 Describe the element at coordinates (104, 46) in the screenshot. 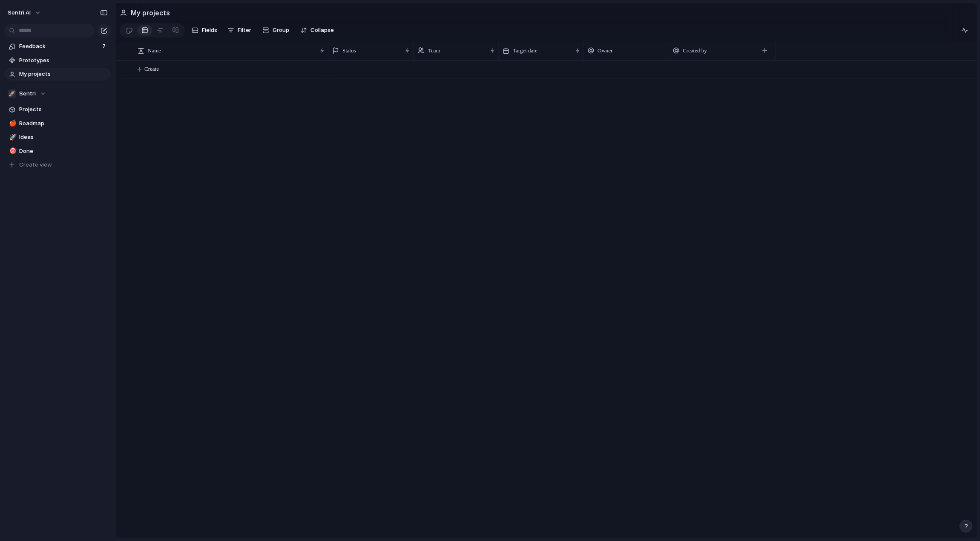

I see `span: 7` at that location.